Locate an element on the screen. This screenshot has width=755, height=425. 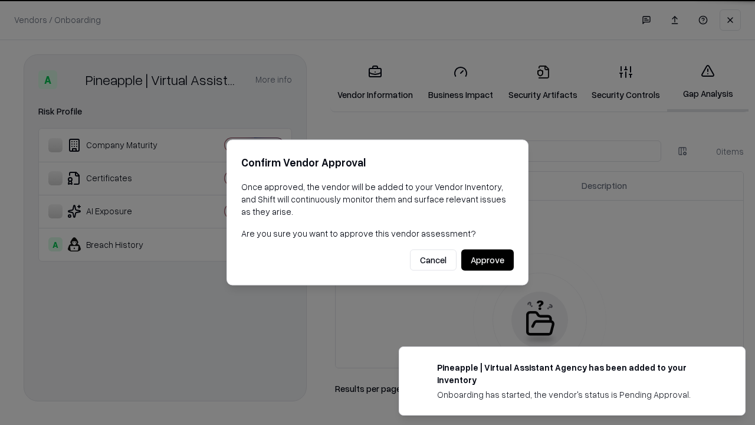
div: Pineapple | Virtual Assistant Agency has been added to your inventory is located at coordinates (577, 374).